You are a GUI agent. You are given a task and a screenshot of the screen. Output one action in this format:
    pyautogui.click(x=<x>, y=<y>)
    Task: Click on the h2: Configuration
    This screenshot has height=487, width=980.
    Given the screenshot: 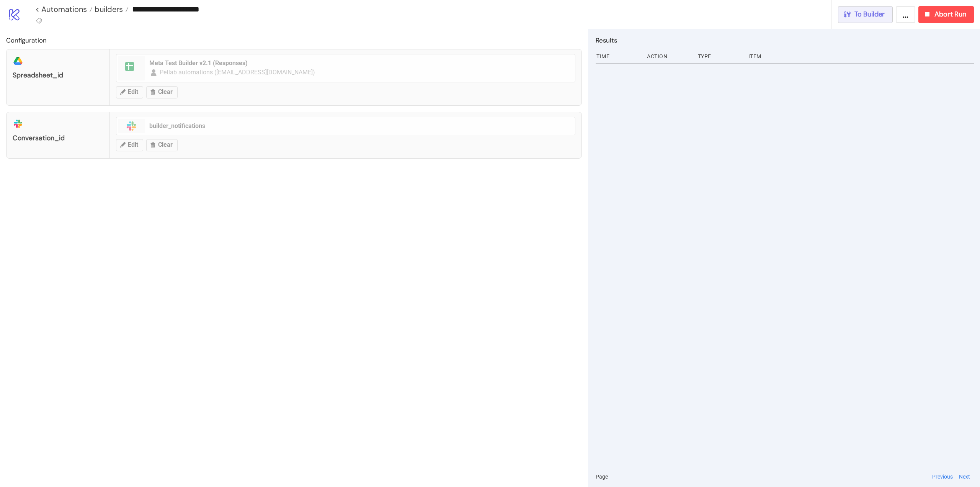 What is the action you would take?
    pyautogui.click(x=294, y=40)
    